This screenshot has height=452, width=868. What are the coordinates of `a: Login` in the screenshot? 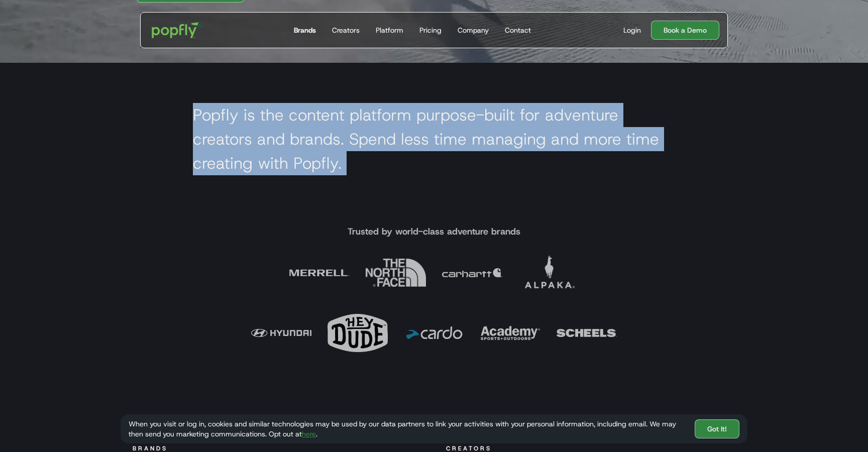 It's located at (632, 30).